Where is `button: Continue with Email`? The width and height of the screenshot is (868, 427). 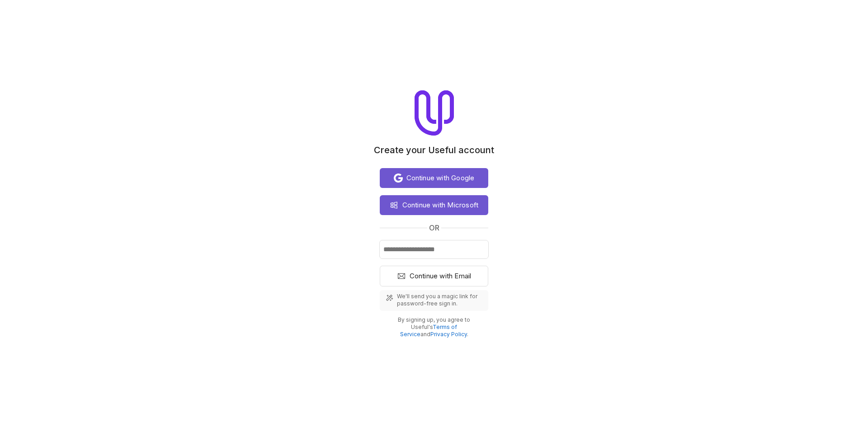 button: Continue with Email is located at coordinates (434, 276).